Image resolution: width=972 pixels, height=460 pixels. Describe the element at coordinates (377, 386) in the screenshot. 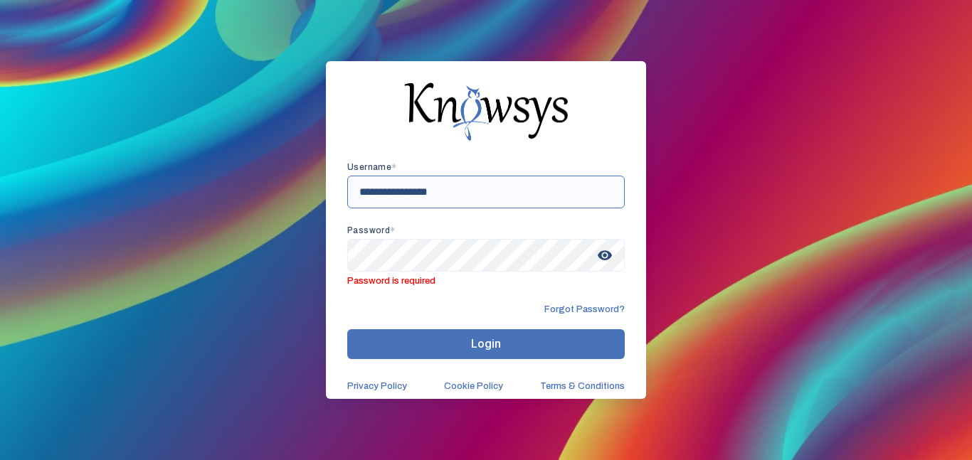

I see `a: Privacy Policy` at that location.